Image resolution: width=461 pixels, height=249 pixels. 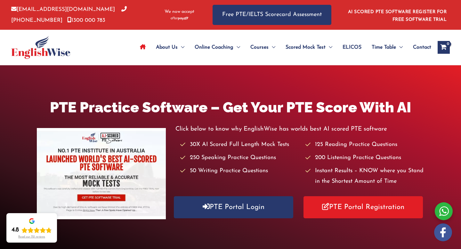 I want to click on span: Contact, so click(x=422, y=47).